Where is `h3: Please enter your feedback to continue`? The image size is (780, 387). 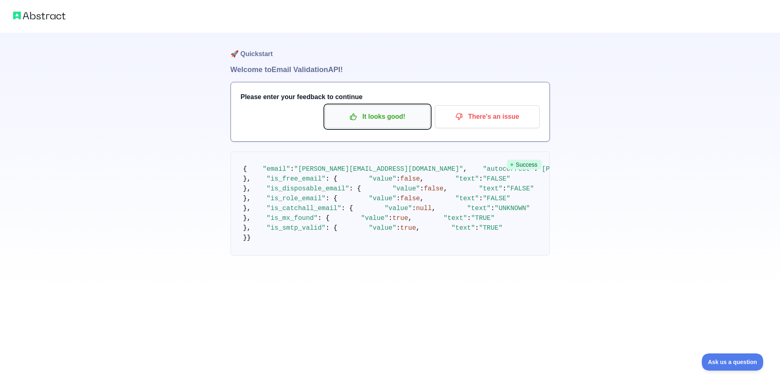 h3: Please enter your feedback to continue is located at coordinates (390, 97).